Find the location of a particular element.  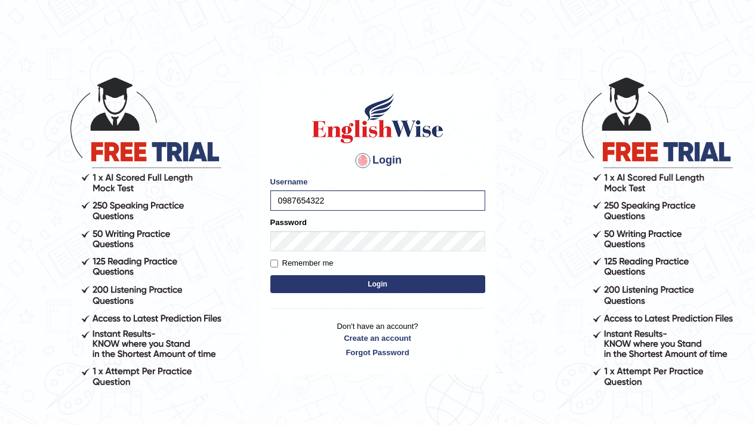

button: Login is located at coordinates (378, 284).